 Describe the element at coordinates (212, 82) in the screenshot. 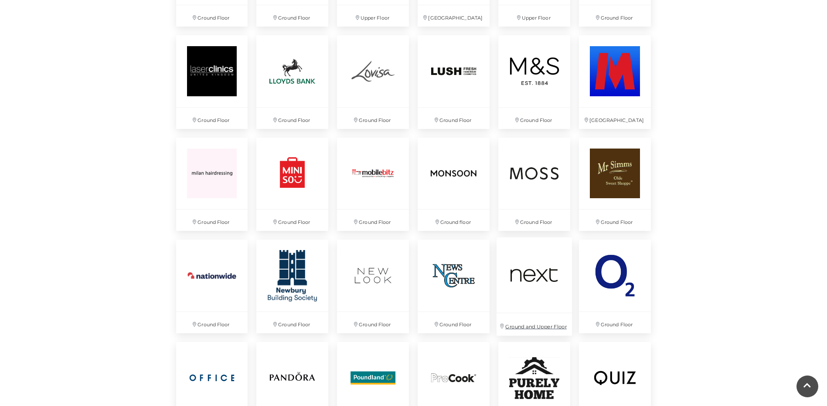

I see `a: Laser Clinic Ground Floor` at that location.